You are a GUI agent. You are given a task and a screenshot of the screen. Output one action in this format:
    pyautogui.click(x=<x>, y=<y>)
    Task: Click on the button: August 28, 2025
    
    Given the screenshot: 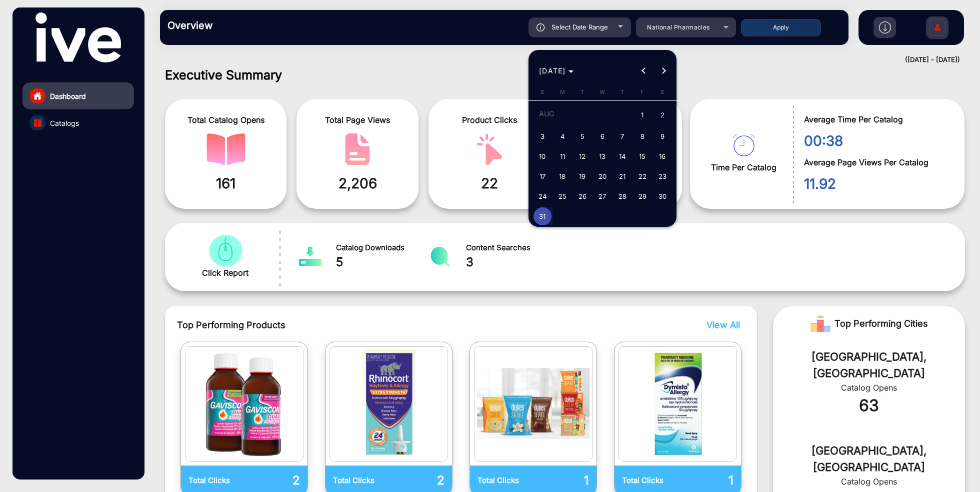 What is the action you would take?
    pyautogui.click(x=622, y=197)
    